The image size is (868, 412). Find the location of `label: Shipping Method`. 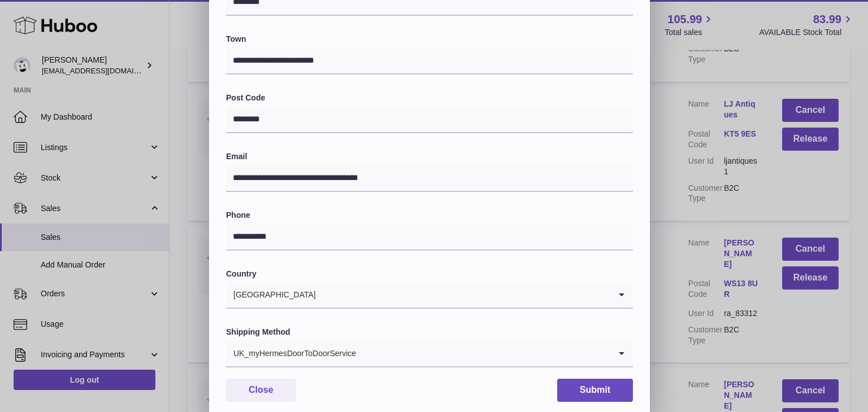

label: Shipping Method is located at coordinates (430, 332).